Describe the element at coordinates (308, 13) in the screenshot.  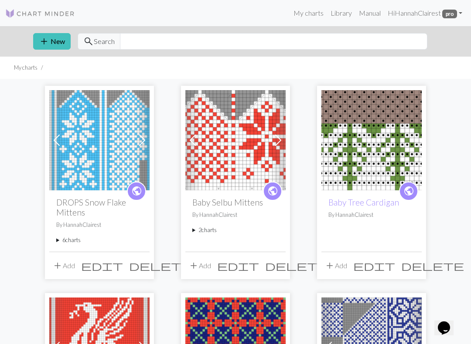
I see `a: My charts` at that location.